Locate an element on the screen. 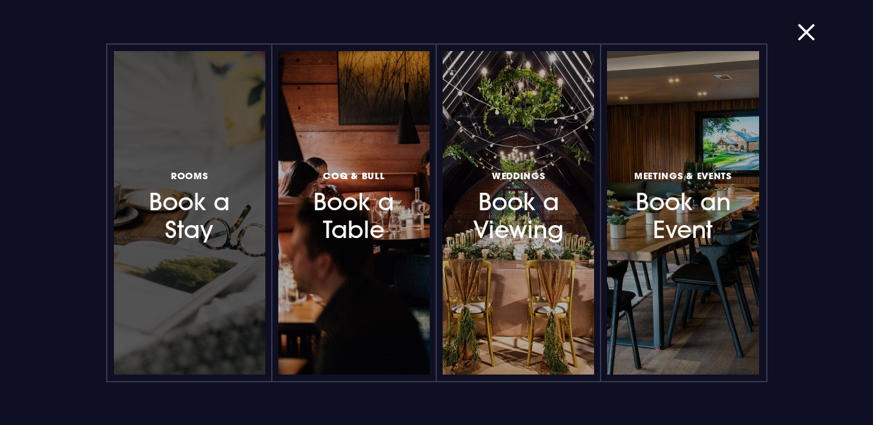 This screenshot has height=425, width=873. a: Meetings & EventsBook an Event is located at coordinates (683, 213).